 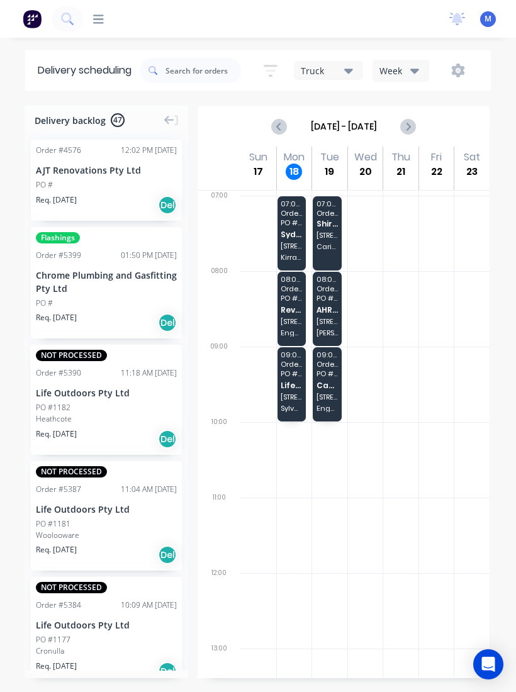 I want to click on span: Delivery backlog, so click(x=70, y=120).